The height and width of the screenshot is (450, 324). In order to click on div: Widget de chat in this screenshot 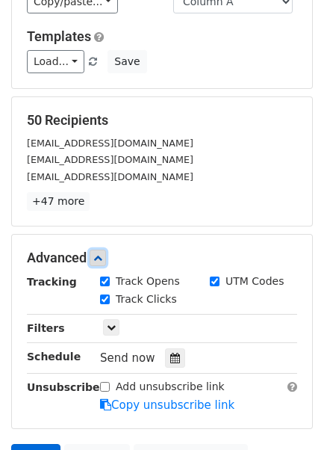, I will do `click(287, 414)`.